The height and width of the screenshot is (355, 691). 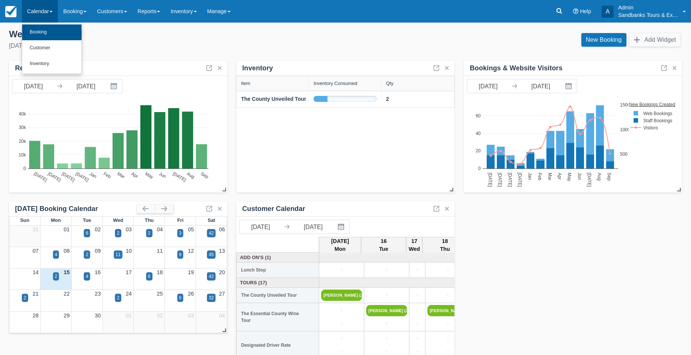 I want to click on a: 24, so click(x=129, y=293).